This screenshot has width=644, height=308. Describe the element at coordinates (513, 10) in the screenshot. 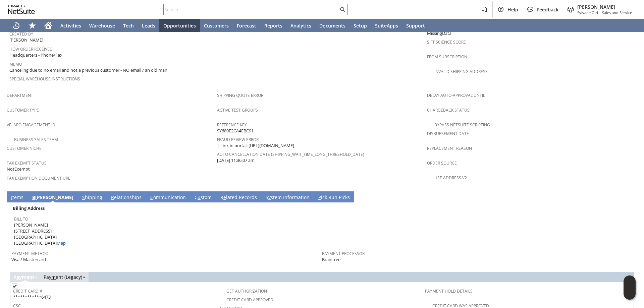

I see `span: Help` at that location.